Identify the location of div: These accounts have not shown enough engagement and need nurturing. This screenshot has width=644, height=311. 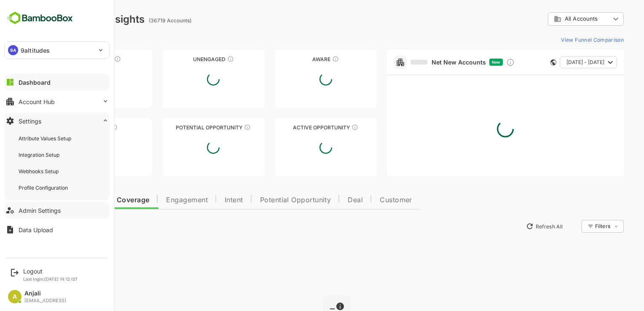
(201, 59).